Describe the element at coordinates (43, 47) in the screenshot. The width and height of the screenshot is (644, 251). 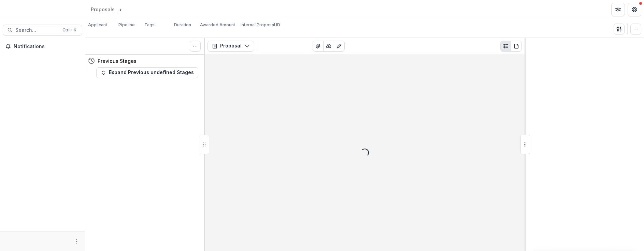
I see `button: Notifications` at that location.